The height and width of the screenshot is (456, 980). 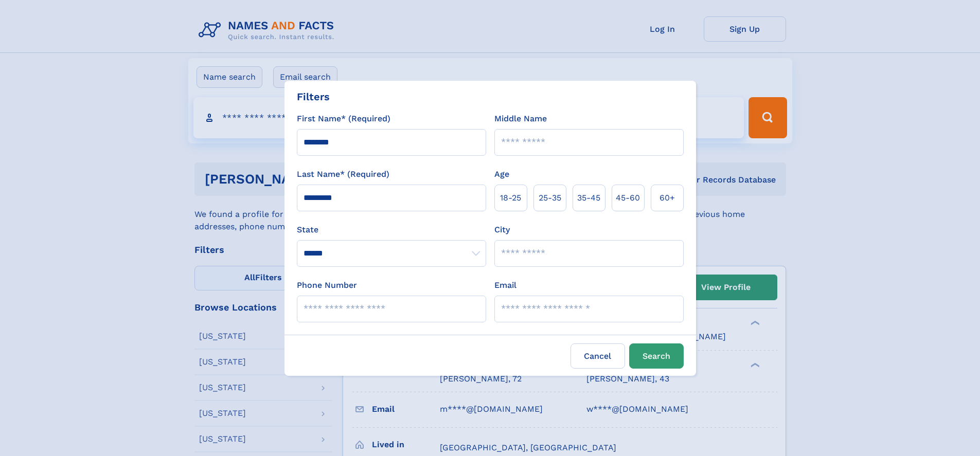 What do you see at coordinates (657, 356) in the screenshot?
I see `button: Search` at bounding box center [657, 356].